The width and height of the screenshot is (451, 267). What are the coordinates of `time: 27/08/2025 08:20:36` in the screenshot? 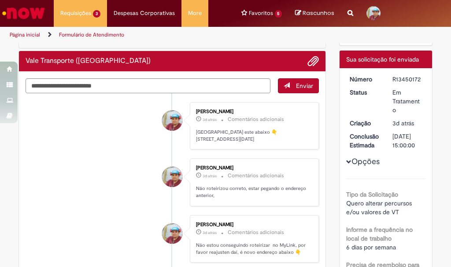 It's located at (210, 120).